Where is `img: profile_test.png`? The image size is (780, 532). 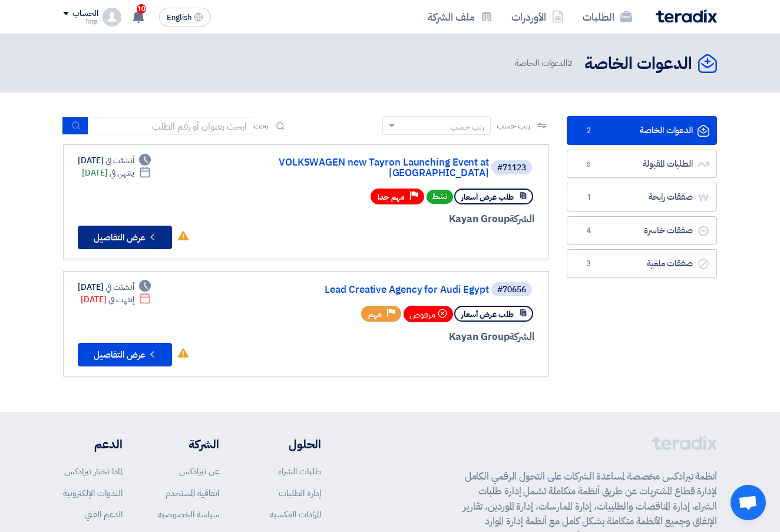 img: profile_test.png is located at coordinates (112, 17).